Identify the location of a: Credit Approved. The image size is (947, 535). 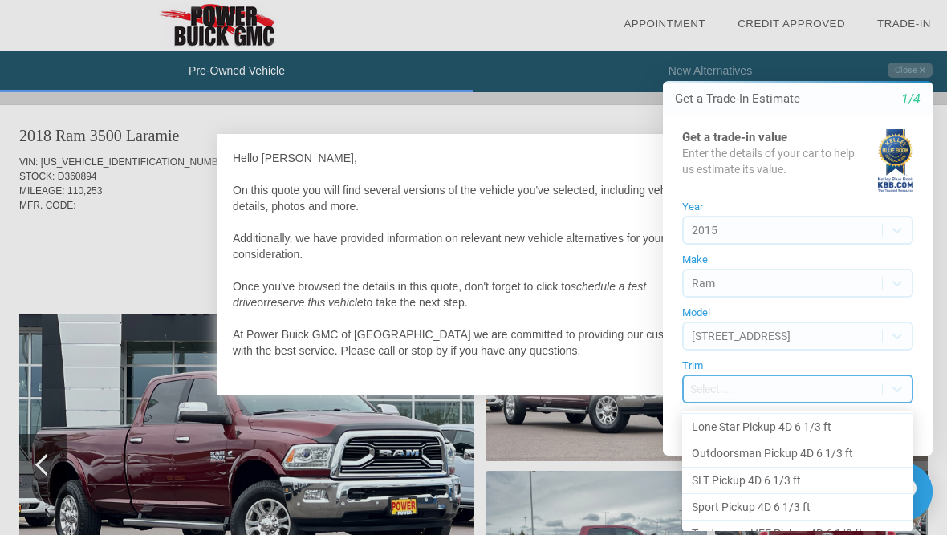
(791, 23).